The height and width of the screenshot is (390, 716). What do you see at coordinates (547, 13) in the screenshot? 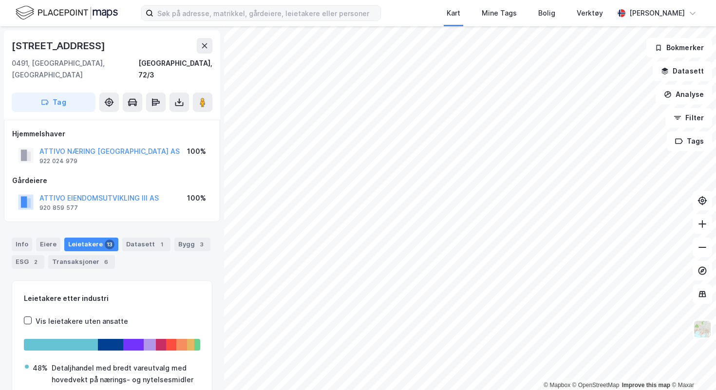
I see `div: Bolig` at bounding box center [547, 13].